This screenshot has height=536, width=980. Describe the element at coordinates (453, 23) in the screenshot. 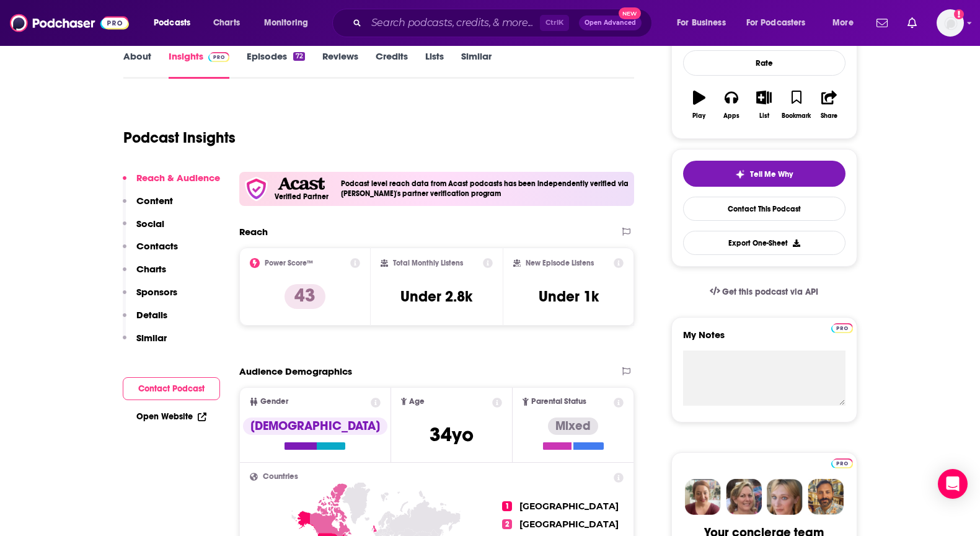

I see `input: Search podcasts, credits, & more...` at that location.